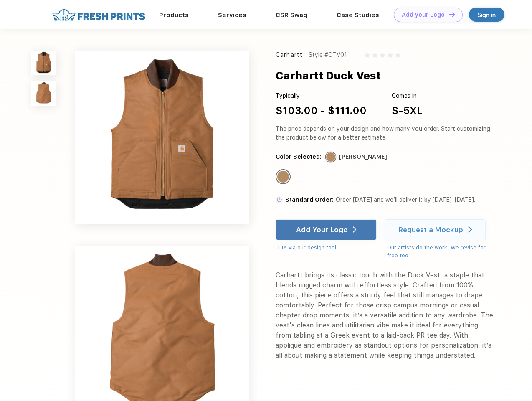  What do you see at coordinates (327, 248) in the screenshot?
I see `div: DIY via our design tool.` at bounding box center [327, 248].